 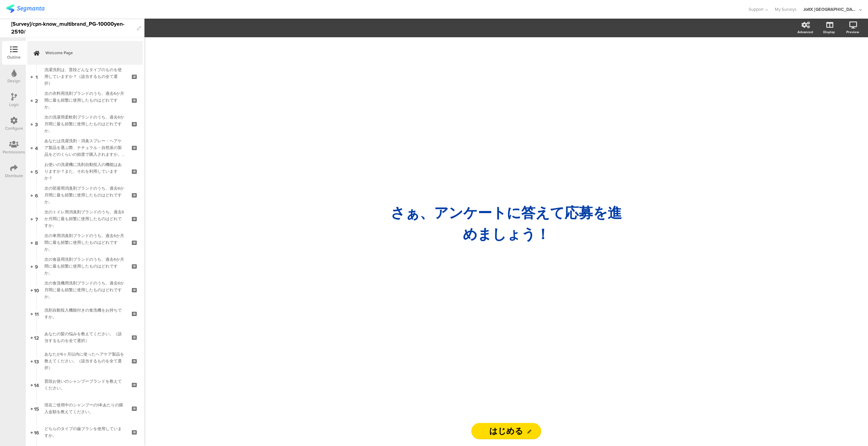 I want to click on a: 3 次の洗濯用柔軟剤ブランドのうち、過去6か月間に最も頻繁に使用したものはどれですか。, so click(x=85, y=124).